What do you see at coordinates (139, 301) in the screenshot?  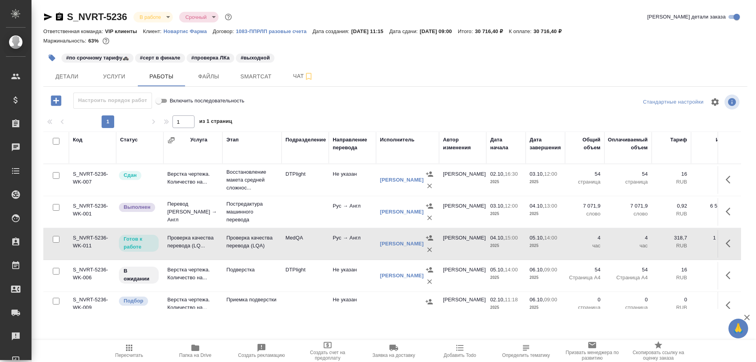 I see `div: Можно подбирать исполнителей` at bounding box center [139, 301].